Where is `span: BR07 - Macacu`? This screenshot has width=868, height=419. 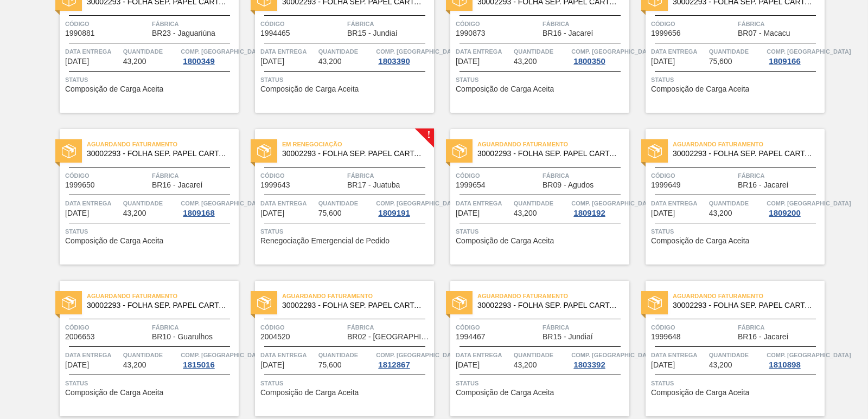 span: BR07 - Macacu is located at coordinates (764, 33).